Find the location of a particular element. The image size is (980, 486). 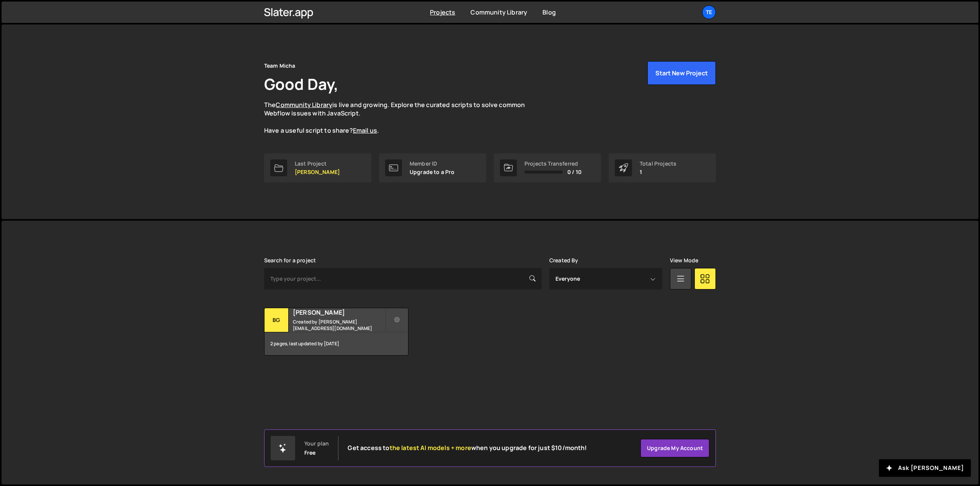

div: Team Micha is located at coordinates (280, 66).